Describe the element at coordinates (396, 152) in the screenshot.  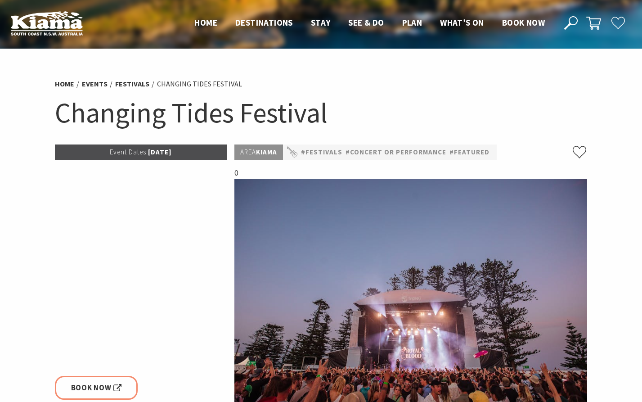
I see `a: #Concert or Performance` at that location.